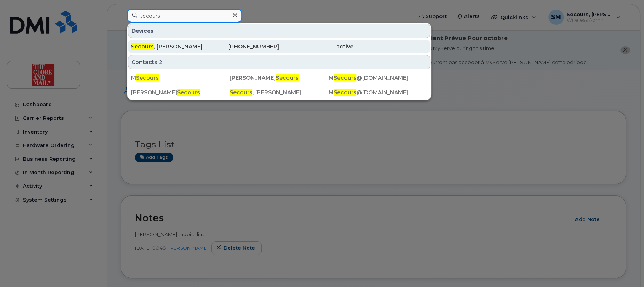 This screenshot has width=644, height=287. I want to click on div: active, so click(316, 46).